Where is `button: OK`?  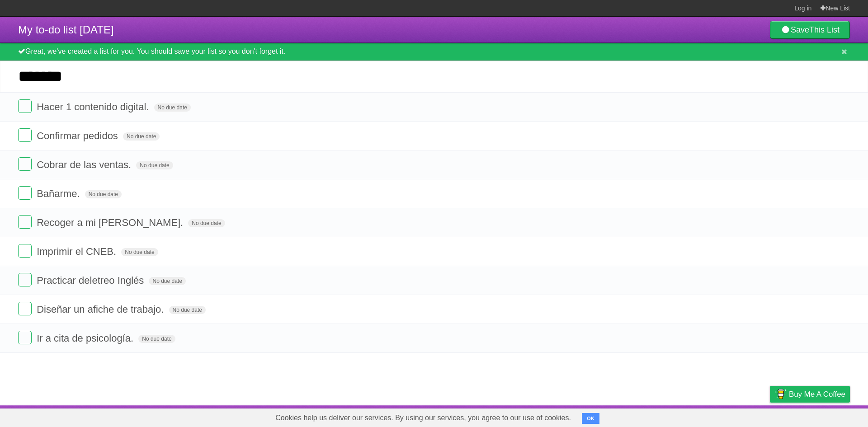 button: OK is located at coordinates (591, 419).